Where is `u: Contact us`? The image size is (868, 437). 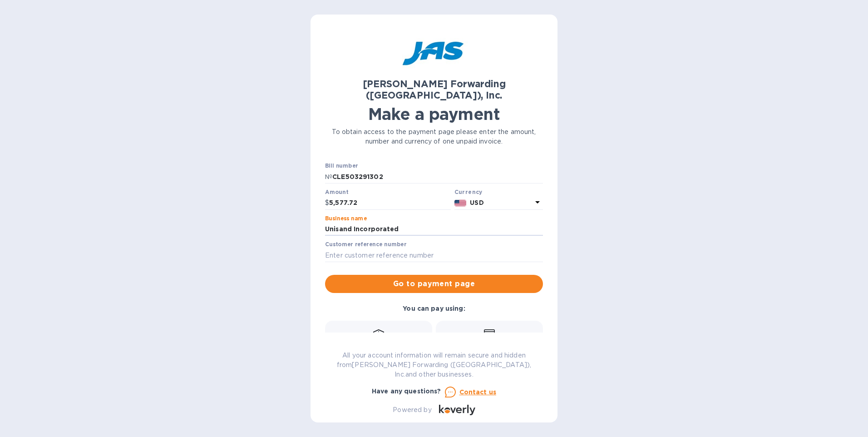
u: Contact us is located at coordinates (478, 392).